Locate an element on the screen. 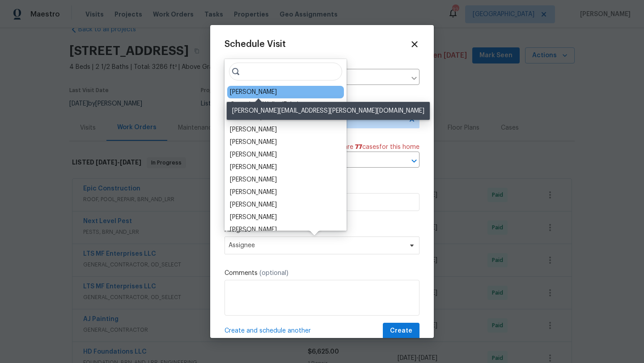  label: Comments is located at coordinates (322, 273).